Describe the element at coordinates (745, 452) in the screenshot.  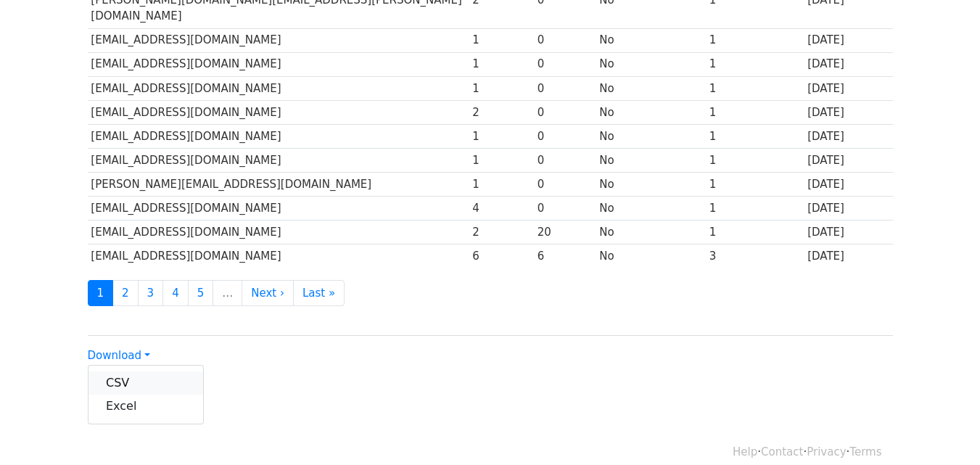
I see `a: Help` at that location.